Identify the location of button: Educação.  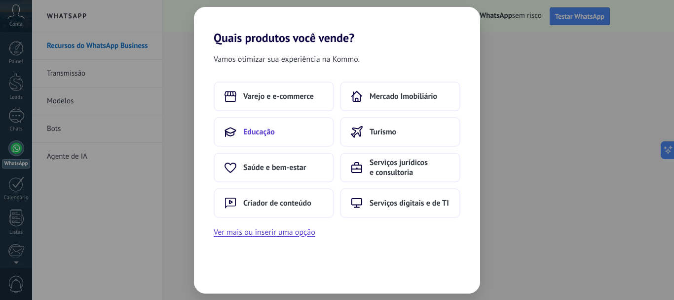
(274, 132).